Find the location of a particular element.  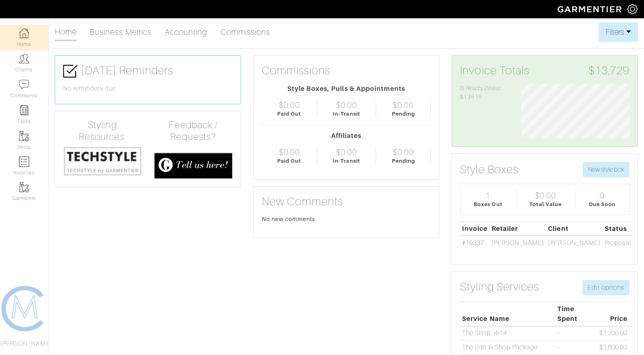

a: Business Metrics is located at coordinates (121, 32).